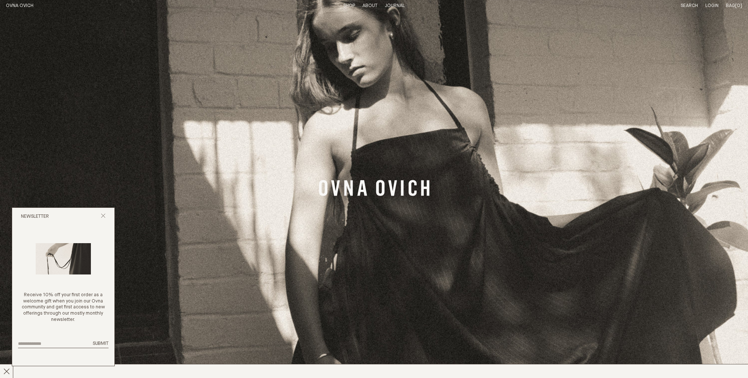 This screenshot has height=378, width=748. I want to click on p: Receive 10% off your first order as a welcome gift when you join our Ovna community and get first..., so click(63, 307).